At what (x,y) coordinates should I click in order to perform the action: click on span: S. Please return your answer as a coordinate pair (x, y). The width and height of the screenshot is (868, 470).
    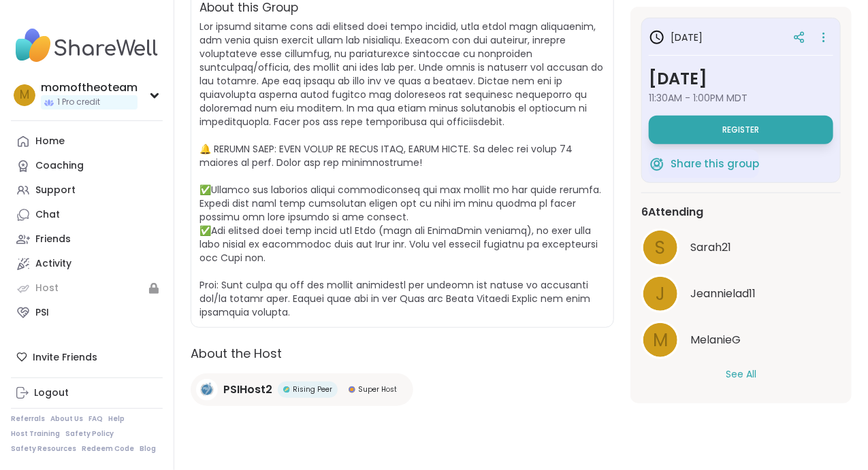
    Looking at the image, I should click on (660, 247).